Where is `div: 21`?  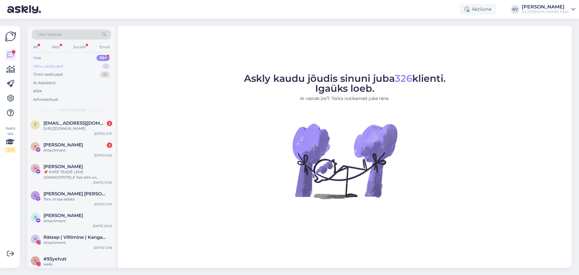 div: 21 is located at coordinates (105, 74).